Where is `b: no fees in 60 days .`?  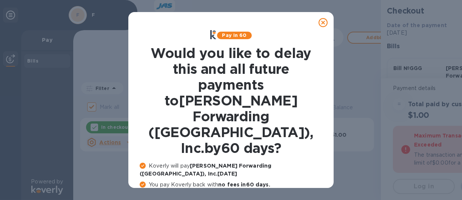 b: no fees in 60 days . is located at coordinates (244, 185).